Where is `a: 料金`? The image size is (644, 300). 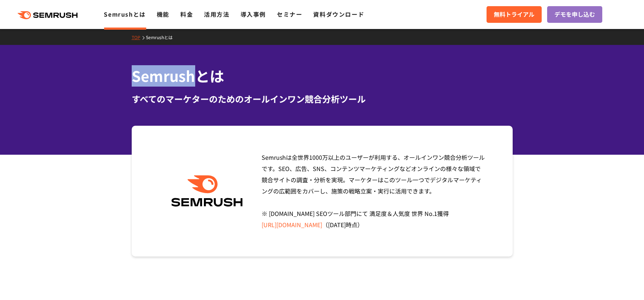 a: 料金 is located at coordinates (187, 14).